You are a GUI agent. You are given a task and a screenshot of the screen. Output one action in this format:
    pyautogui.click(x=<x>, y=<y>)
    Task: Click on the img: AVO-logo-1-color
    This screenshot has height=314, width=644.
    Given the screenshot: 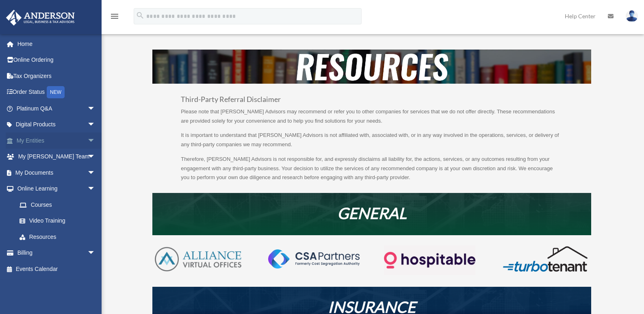 What is the action you would take?
    pyautogui.click(x=198, y=259)
    